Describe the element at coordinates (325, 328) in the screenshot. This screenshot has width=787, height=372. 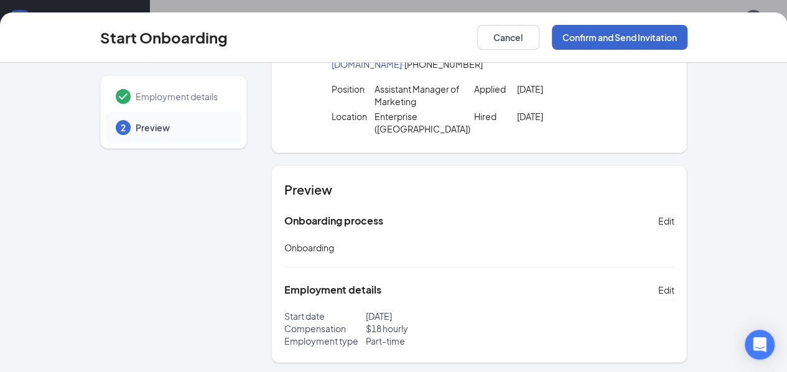
I see `p: Compensation` at that location.